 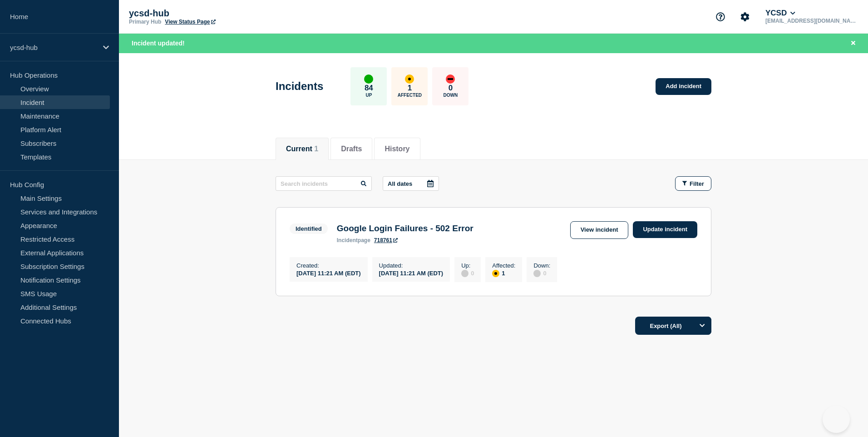 I want to click on h3: Google Login Failures - 502 Error, so click(x=405, y=229).